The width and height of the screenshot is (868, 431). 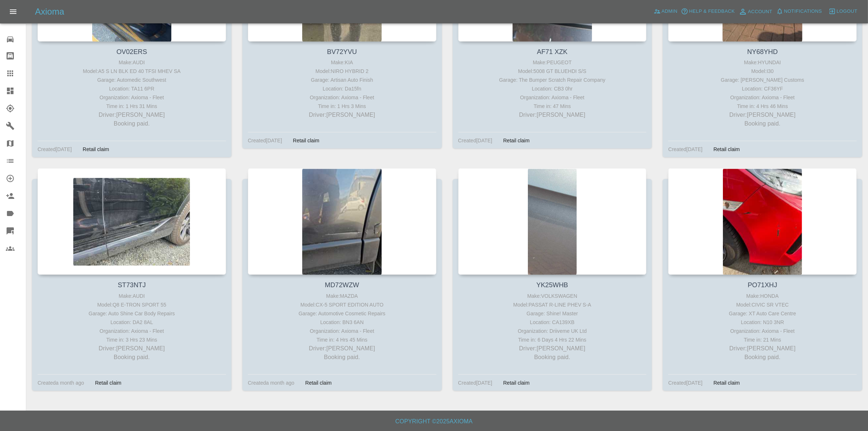 What do you see at coordinates (762, 323) in the screenshot?
I see `div: Location: N10 3NR` at bounding box center [762, 323].